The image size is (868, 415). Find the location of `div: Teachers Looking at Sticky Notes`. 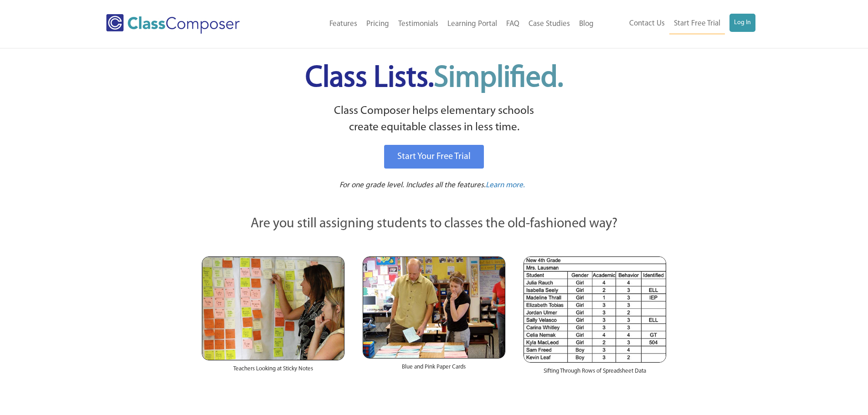

div: Teachers Looking at Sticky Notes is located at coordinates (273, 372).